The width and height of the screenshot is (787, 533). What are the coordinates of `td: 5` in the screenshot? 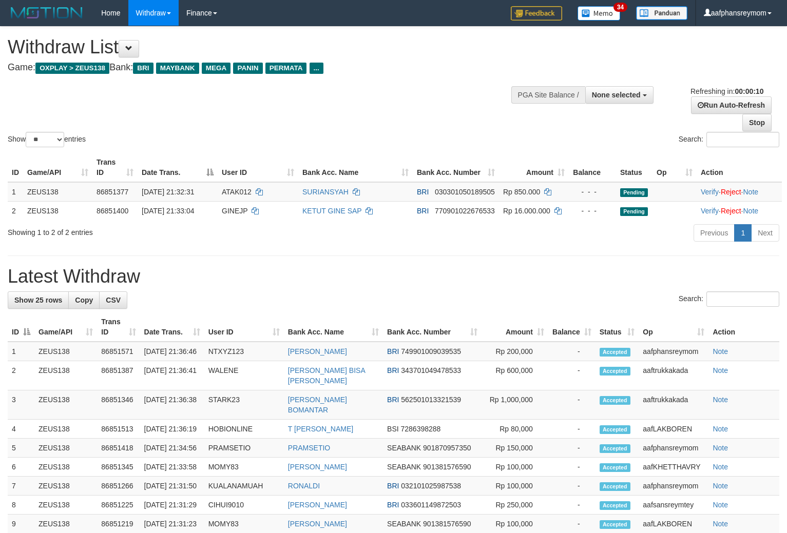 It's located at (21, 448).